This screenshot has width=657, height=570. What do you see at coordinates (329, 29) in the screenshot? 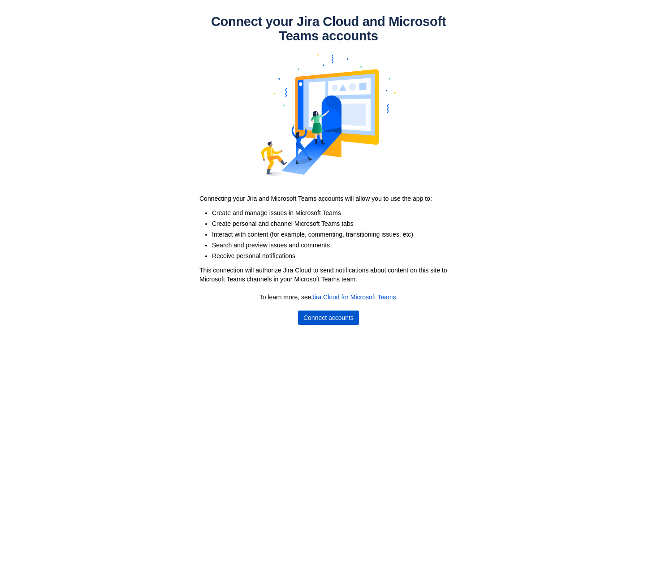
I see `h1: Connect your Jira Cloud and Microsoft Teams accounts` at bounding box center [329, 29].